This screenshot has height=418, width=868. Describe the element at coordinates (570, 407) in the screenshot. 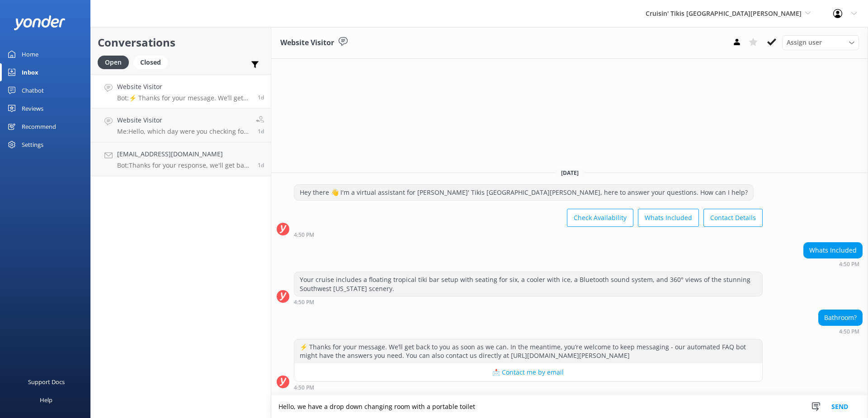

I see `textarea: Hello, we have a drop down changing room with a portable toilet` at that location.